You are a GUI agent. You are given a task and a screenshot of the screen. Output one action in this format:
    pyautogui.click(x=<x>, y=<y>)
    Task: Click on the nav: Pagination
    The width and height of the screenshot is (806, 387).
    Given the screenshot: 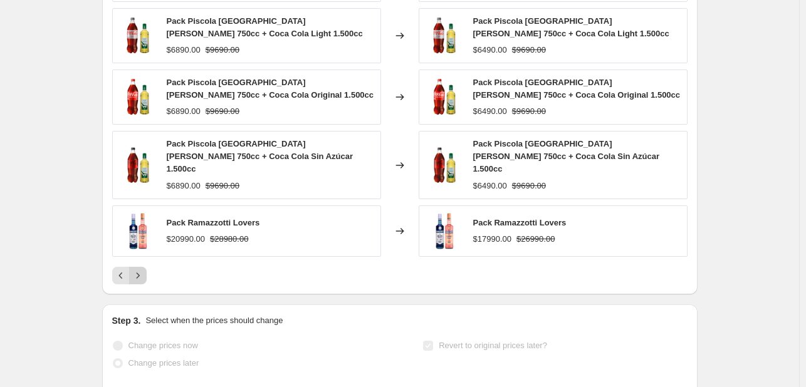 What is the action you would take?
    pyautogui.click(x=129, y=276)
    